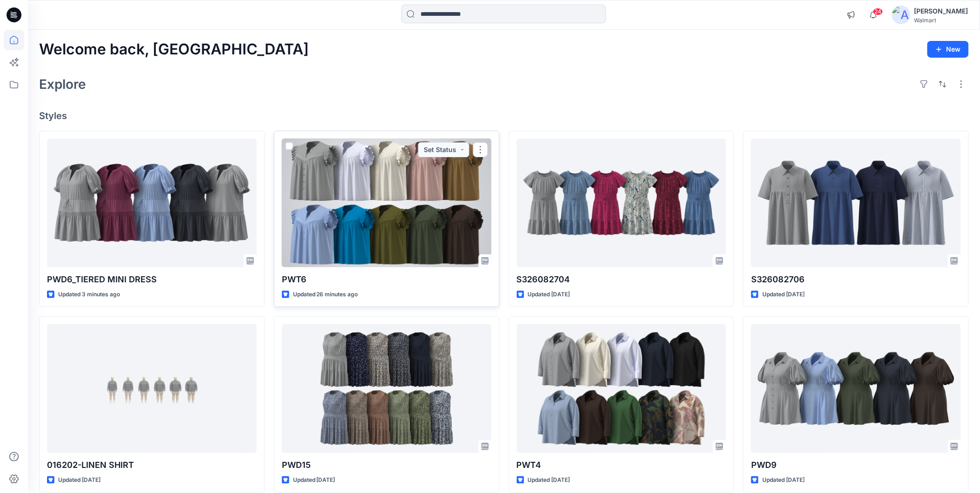 This screenshot has height=493, width=980. What do you see at coordinates (621, 203) in the screenshot?
I see `a: S326082704` at bounding box center [621, 203].